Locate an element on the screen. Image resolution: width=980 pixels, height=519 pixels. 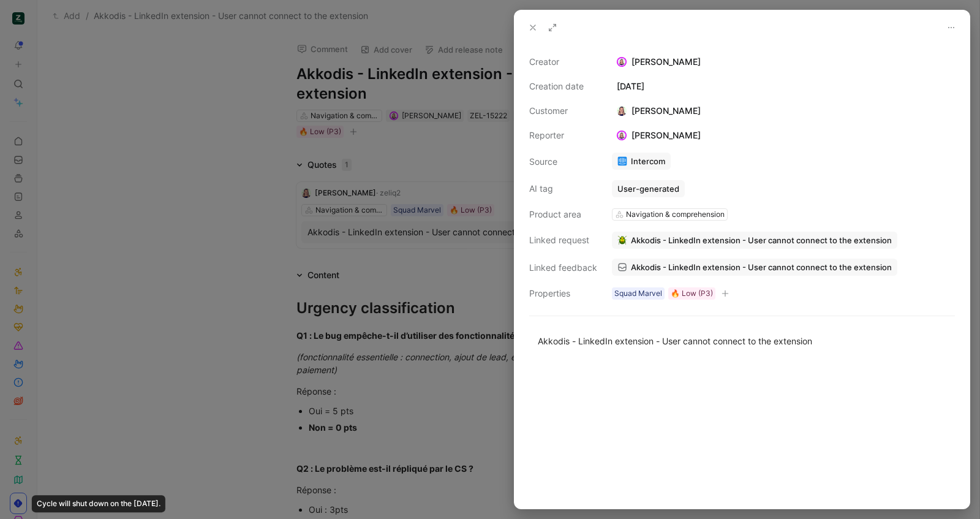
a: Akkodis - LinkedIn extension - User cannot connect to the extension is located at coordinates (754, 267).